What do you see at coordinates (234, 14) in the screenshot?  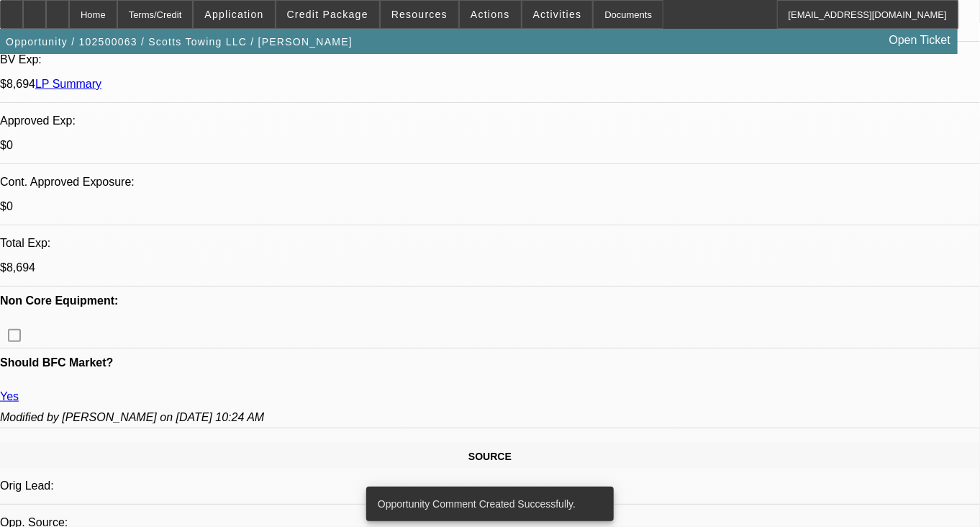 I see `button: Application` at bounding box center [234, 14].